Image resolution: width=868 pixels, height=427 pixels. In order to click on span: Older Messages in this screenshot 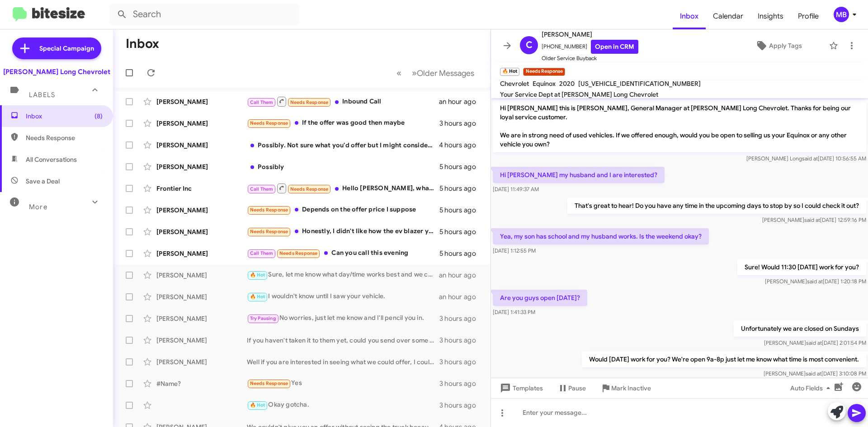, I will do `click(445, 74)`.